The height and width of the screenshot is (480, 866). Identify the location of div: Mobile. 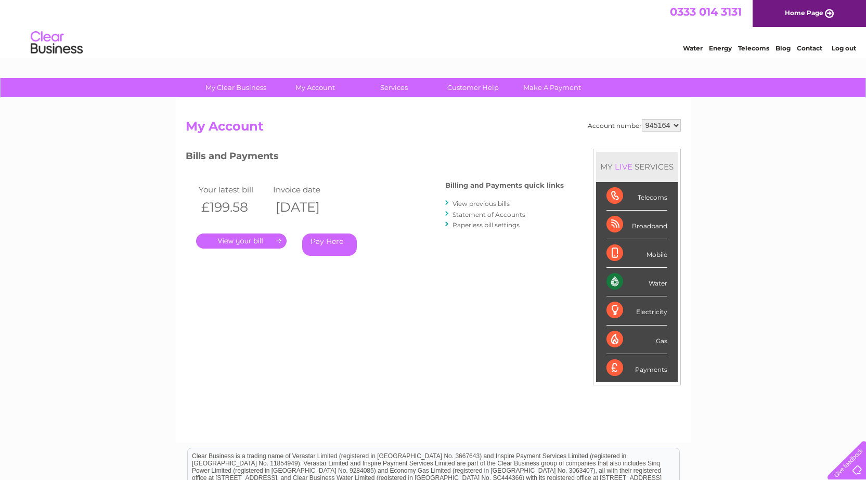
(637, 253).